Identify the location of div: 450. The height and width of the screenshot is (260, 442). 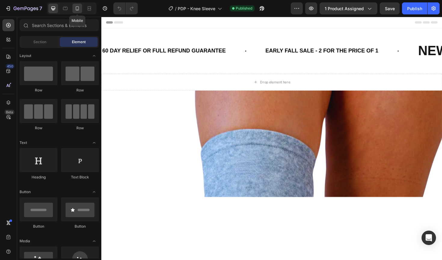
(10, 66).